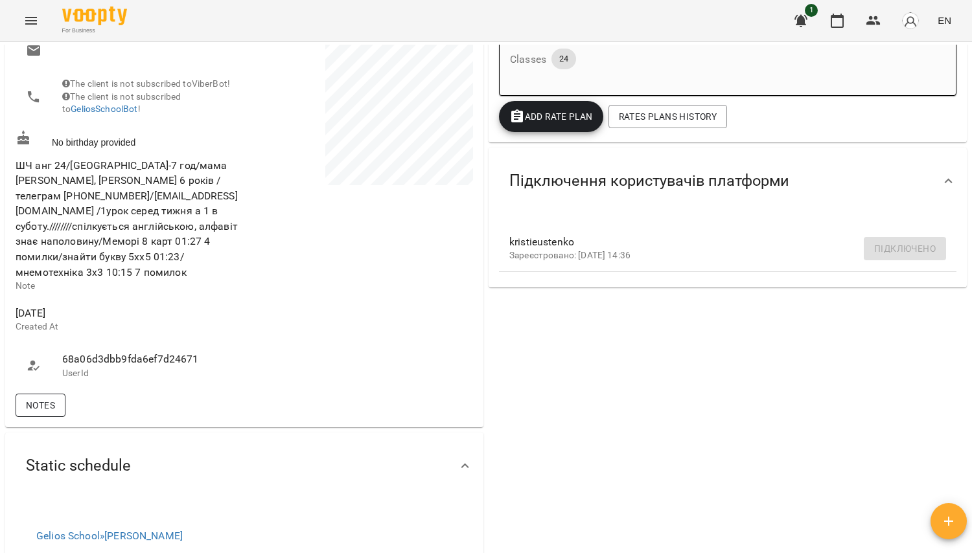 The image size is (972, 560). Describe the element at coordinates (551, 116) in the screenshot. I see `span: Add Rate plan` at that location.